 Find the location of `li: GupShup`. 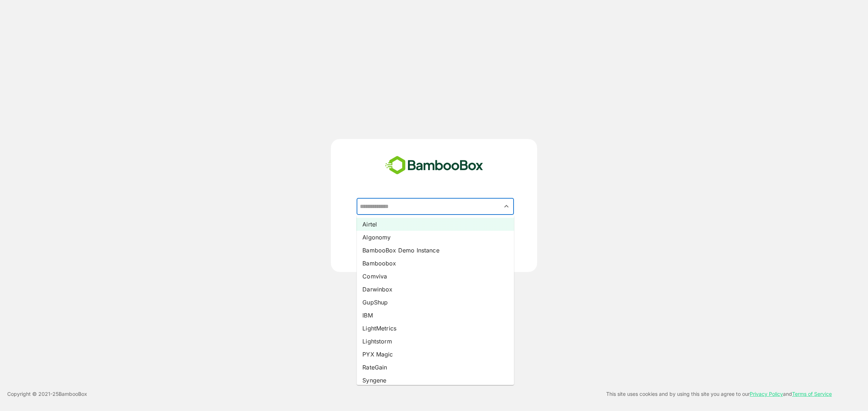

li: GupShup is located at coordinates (435, 303).